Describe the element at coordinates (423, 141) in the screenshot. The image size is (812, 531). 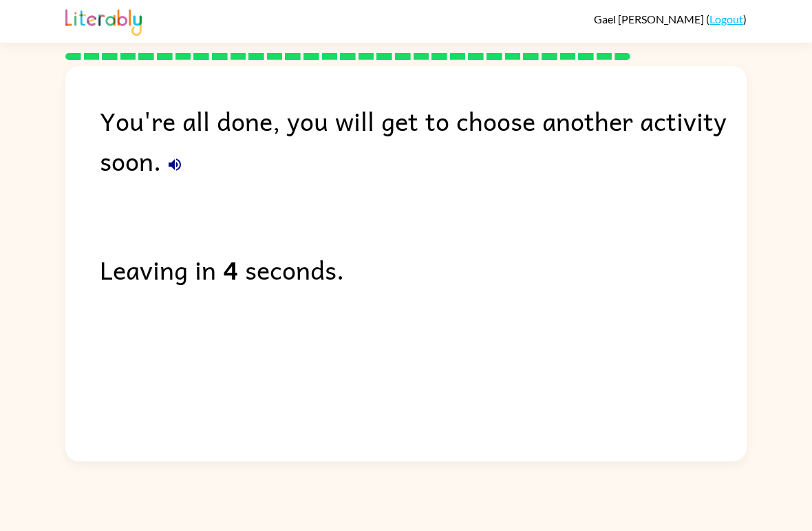
I see `div: You're all done, you will get to choose another activity soon.` at that location.